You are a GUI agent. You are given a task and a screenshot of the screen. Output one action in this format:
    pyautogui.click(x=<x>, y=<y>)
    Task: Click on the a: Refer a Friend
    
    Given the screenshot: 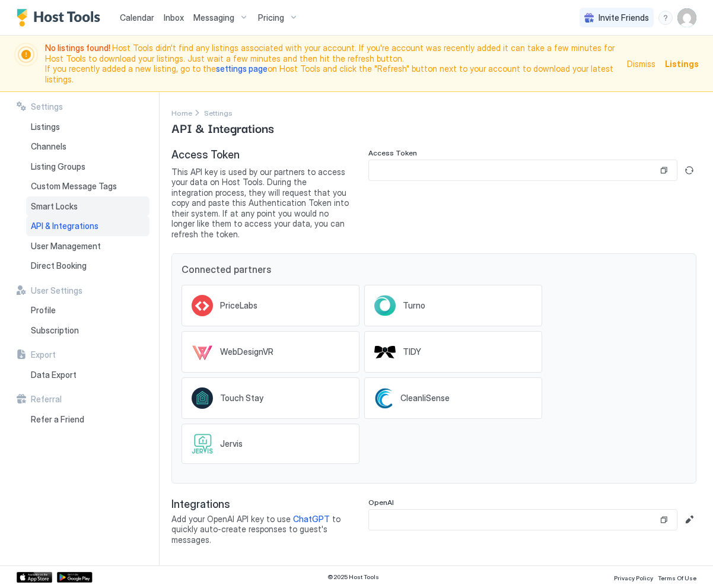 What is the action you would take?
    pyautogui.click(x=88, y=420)
    